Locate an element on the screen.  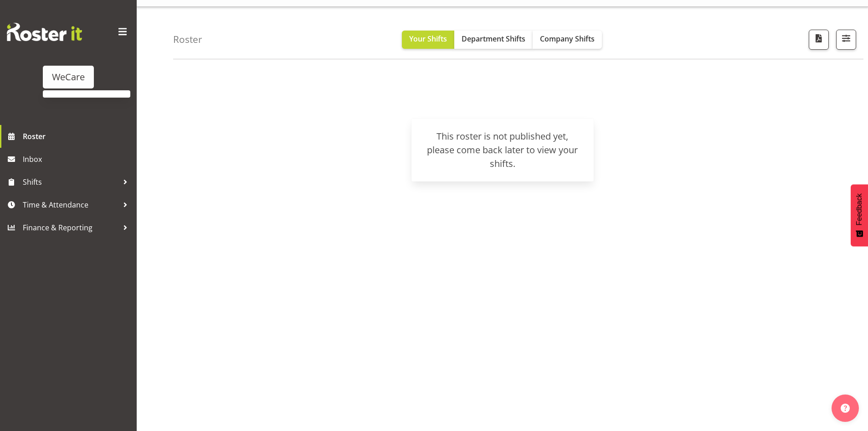
span: Time & Attendance is located at coordinates (71, 205).